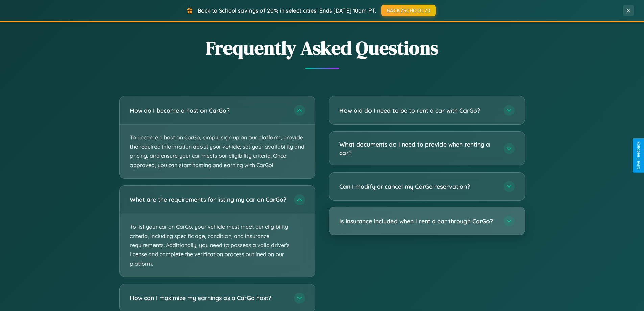 Image resolution: width=644 pixels, height=311 pixels. I want to click on h3: What documents do I need to provide when renting a car?, so click(418, 148).